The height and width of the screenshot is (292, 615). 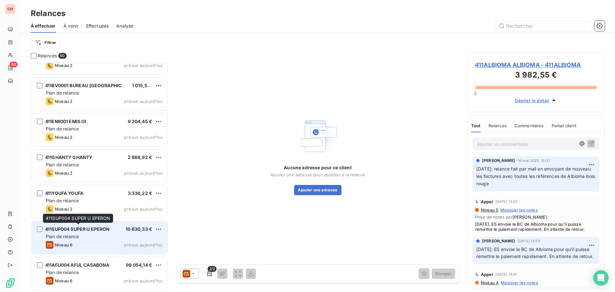 What do you see at coordinates (536, 100) in the screenshot?
I see `button: Déplier le détail` at bounding box center [536, 100].